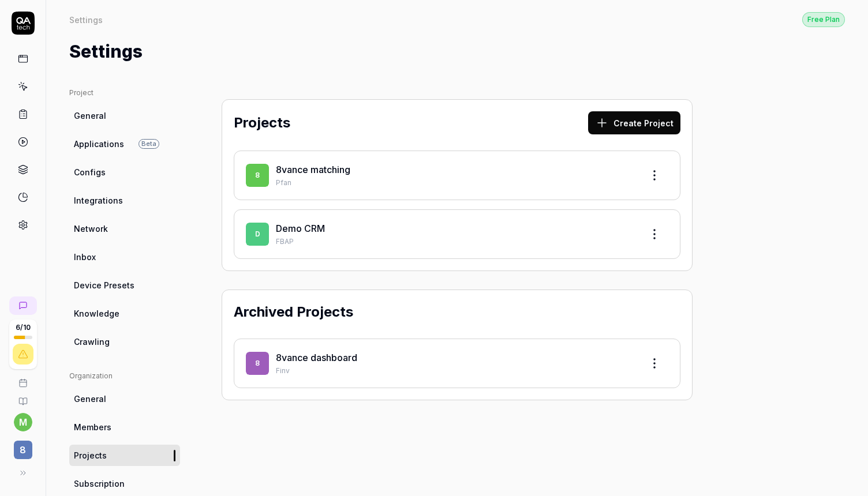  I want to click on a: ApplicationsBeta, so click(125, 144).